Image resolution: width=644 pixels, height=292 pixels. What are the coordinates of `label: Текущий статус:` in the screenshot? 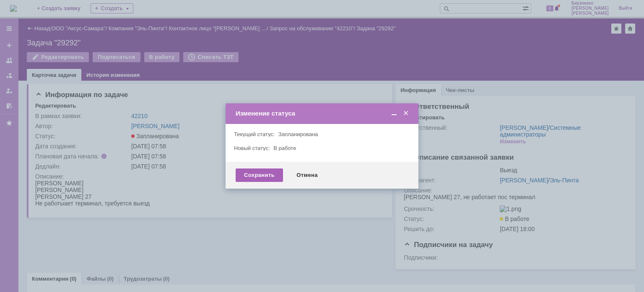 It's located at (254, 134).